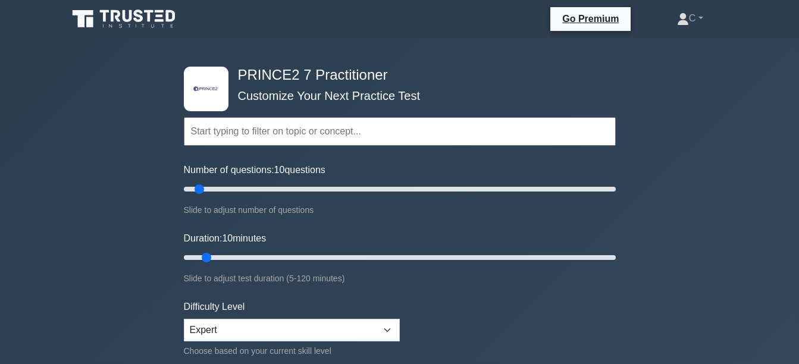 The image size is (799, 364). What do you see at coordinates (400, 279) in the screenshot?
I see `div: Slide to adjust test duration (5-120 minutes)` at bounding box center [400, 279].